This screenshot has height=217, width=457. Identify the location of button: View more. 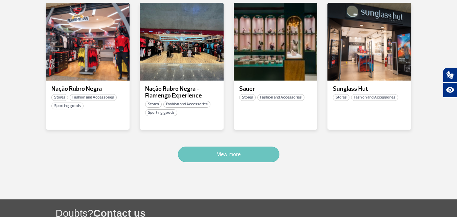
(228, 154).